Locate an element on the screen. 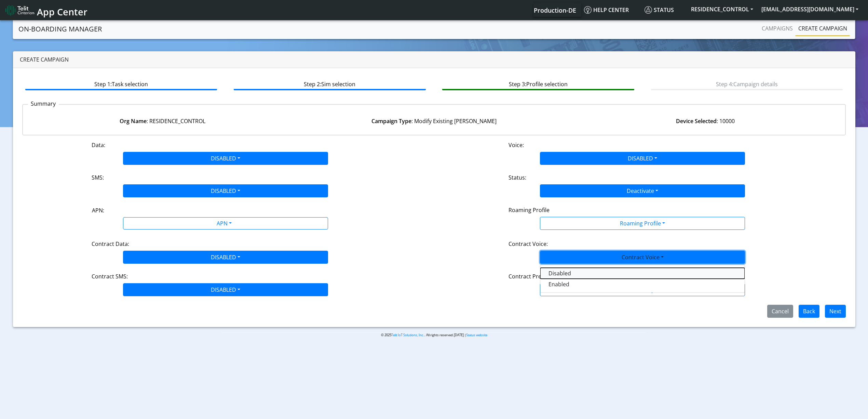  button: Roaming Profile is located at coordinates (643, 223).